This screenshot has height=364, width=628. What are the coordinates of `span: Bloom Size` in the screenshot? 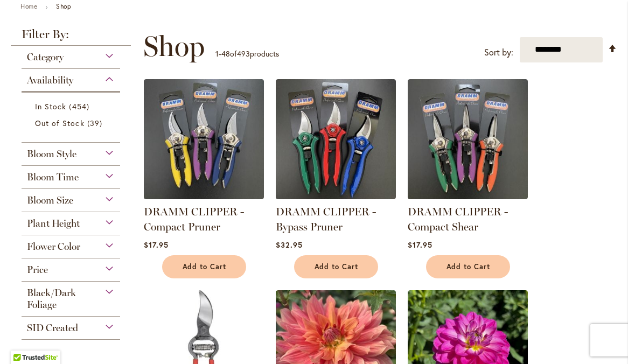 It's located at (50, 201).